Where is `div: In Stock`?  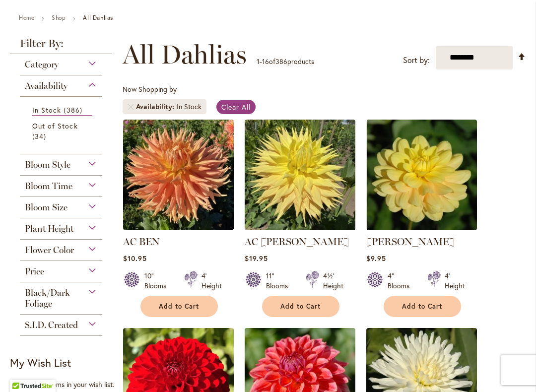 div: In Stock is located at coordinates (189, 107).